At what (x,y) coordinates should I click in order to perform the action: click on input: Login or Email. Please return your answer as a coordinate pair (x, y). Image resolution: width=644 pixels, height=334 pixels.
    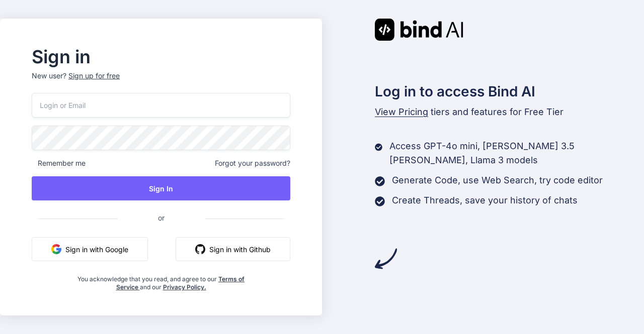
    Looking at the image, I should click on (161, 105).